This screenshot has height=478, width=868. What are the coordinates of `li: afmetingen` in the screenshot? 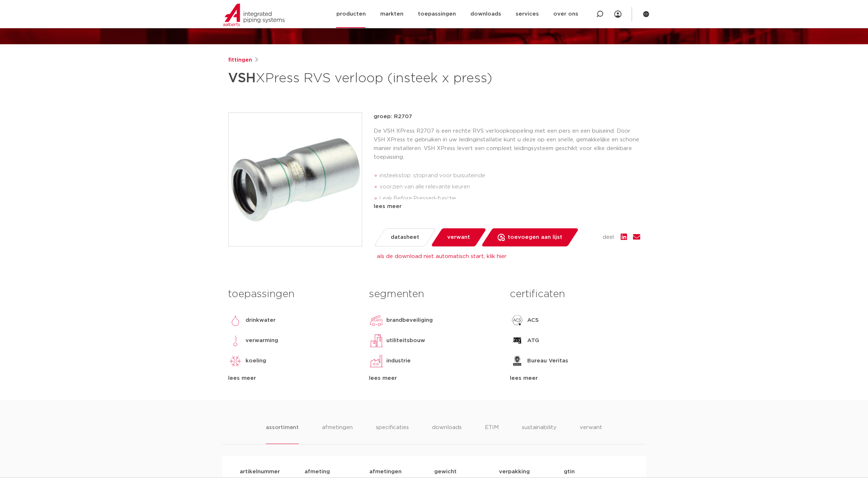 It's located at (337, 434).